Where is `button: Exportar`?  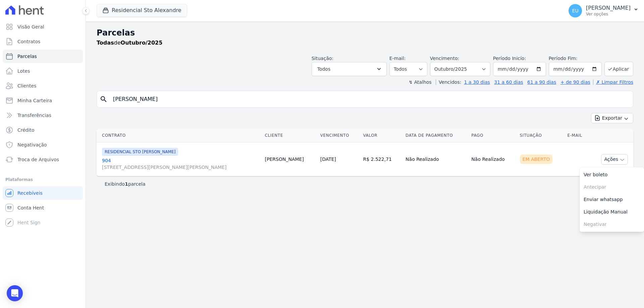 button: Exportar is located at coordinates (612, 118).